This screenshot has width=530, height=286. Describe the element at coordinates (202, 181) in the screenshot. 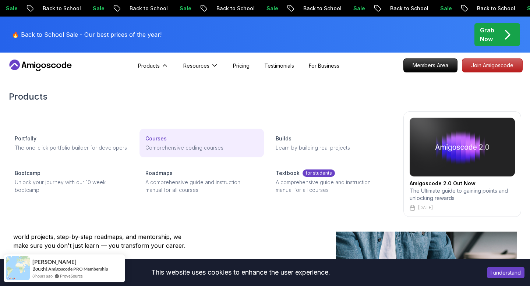

I see `a: RoadmapsA comprehensive guide and instruction manual for all courses` at that location.